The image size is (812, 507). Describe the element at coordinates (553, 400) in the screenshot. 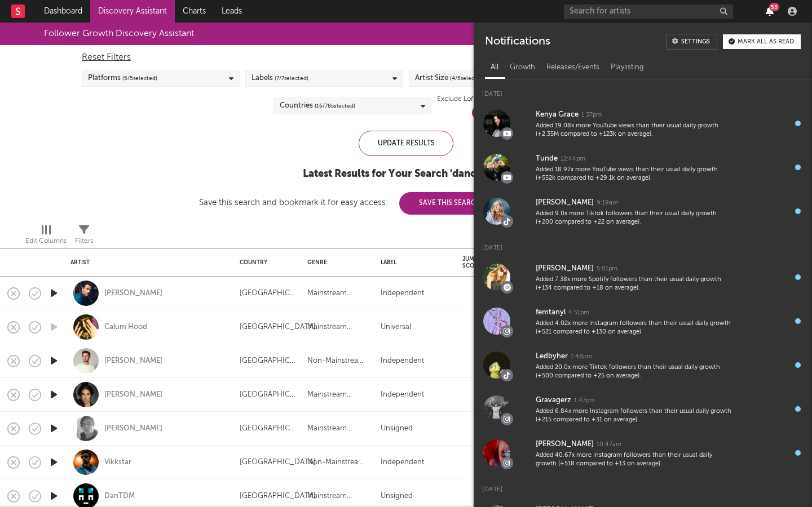

I see `div: Gravagerz` at that location.